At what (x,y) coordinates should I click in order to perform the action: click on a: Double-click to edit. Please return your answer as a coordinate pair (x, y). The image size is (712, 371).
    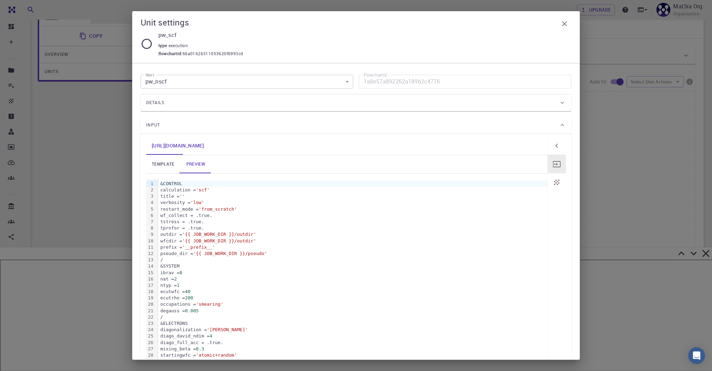
    Looking at the image, I should click on (178, 146).